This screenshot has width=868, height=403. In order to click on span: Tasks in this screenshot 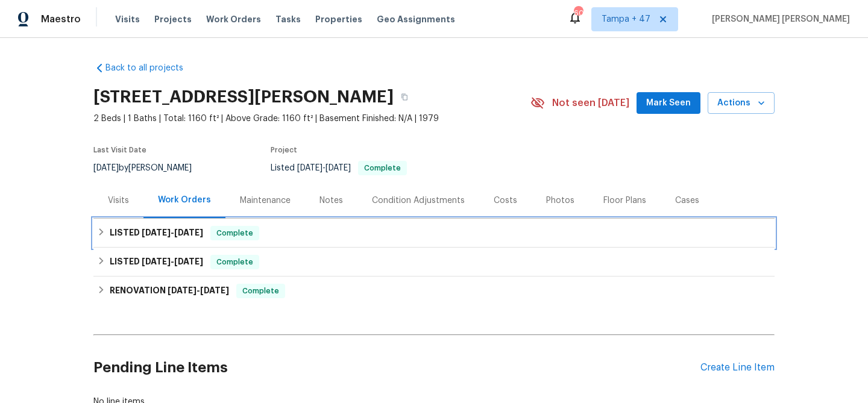, I will do `click(288, 19)`.